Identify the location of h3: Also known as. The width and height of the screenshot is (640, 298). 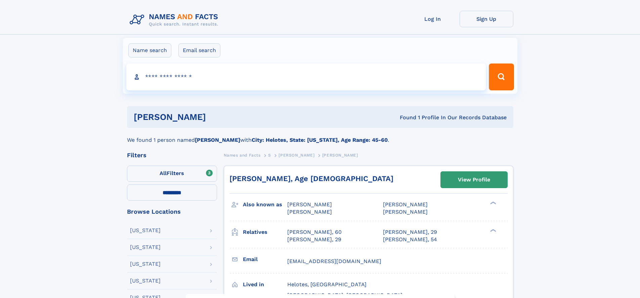
(265, 205).